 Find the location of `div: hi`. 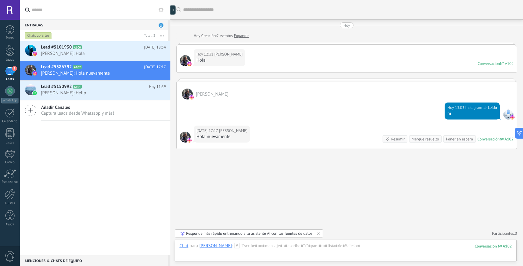

div: hi is located at coordinates (473, 114).